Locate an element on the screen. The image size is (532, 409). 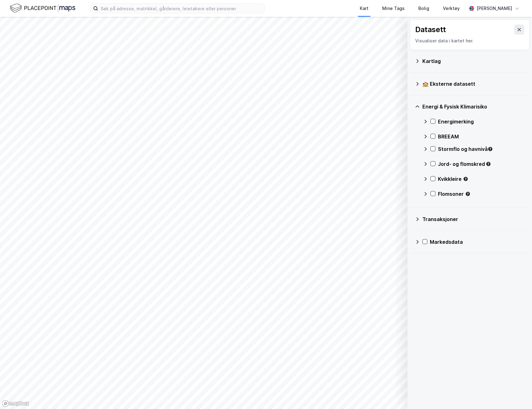
div: Kvikkleire is located at coordinates (482, 179).